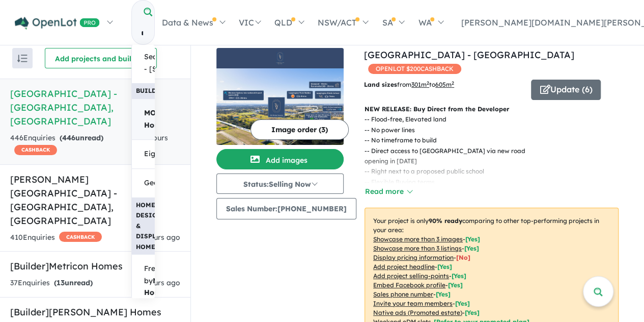 Image resolution: width=644 pixels, height=322 pixels. What do you see at coordinates (392, 23) in the screenshot?
I see `a: SA` at bounding box center [392, 23].